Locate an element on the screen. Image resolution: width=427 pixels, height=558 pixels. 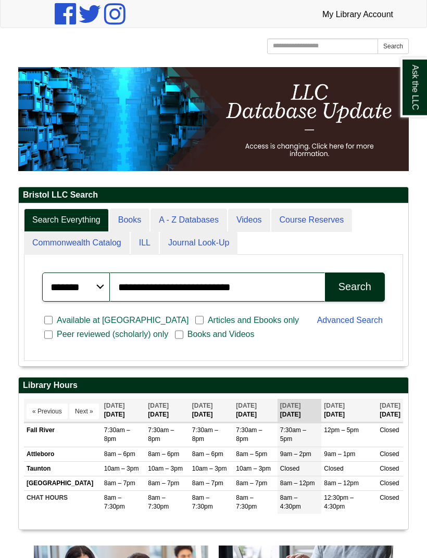
span: 9am – 1pm is located at coordinates (339, 455).